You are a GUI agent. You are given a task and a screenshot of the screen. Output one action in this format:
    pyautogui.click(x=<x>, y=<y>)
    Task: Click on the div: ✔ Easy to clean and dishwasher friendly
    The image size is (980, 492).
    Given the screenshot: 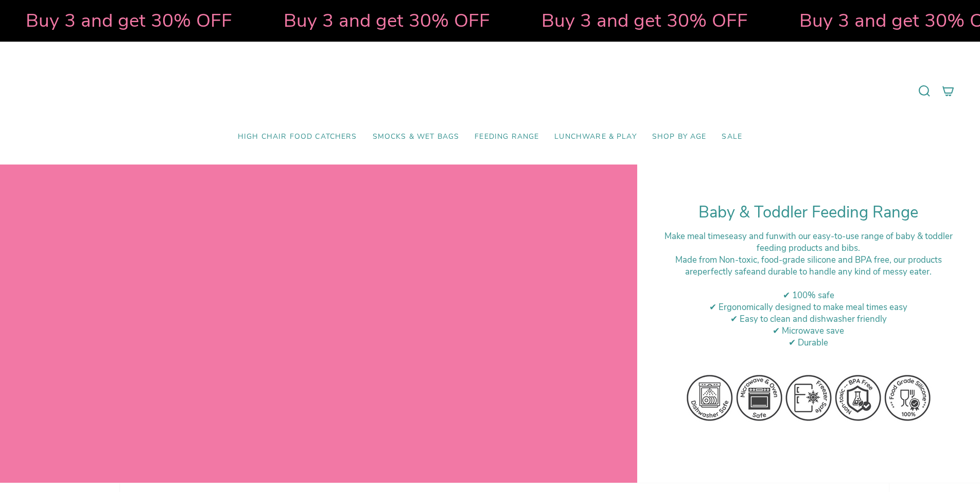 What is the action you would take?
    pyautogui.click(x=809, y=319)
    